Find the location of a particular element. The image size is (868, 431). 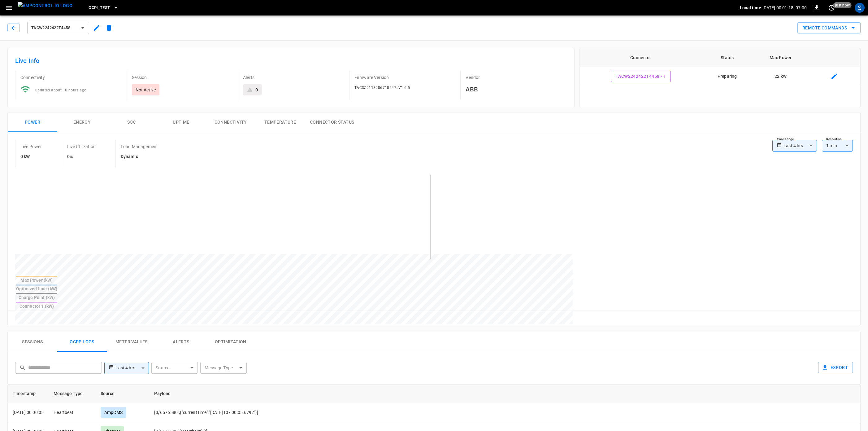

p: Session is located at coordinates (182, 78).